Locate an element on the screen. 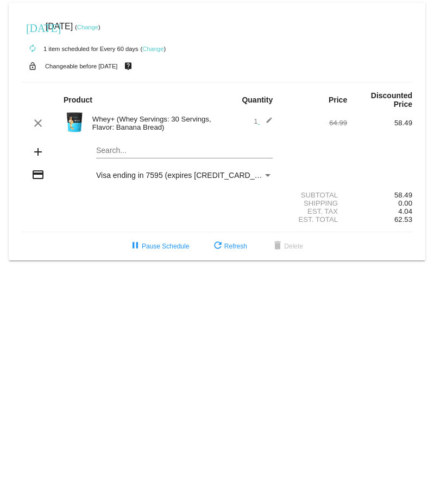 The height and width of the screenshot is (504, 434). span: 1 is located at coordinates (263, 121).